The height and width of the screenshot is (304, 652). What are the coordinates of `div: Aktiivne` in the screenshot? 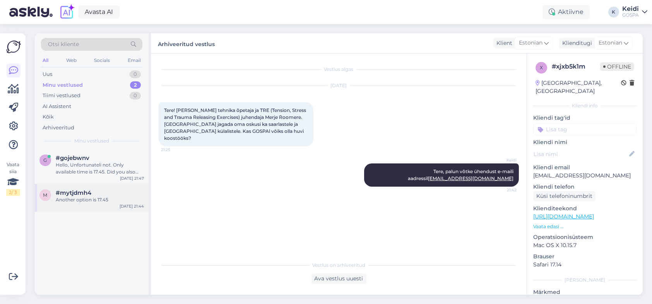 It's located at (566, 12).